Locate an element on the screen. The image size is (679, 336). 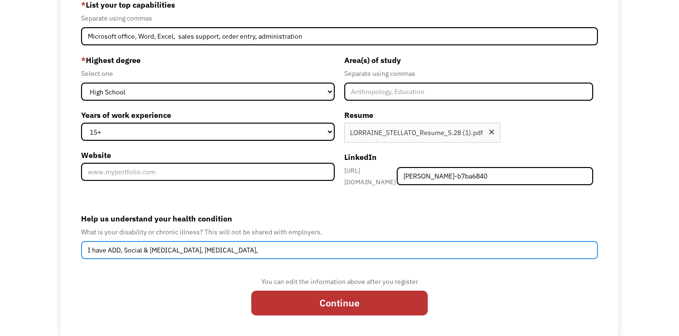
label: Area(s) of study is located at coordinates (469, 60).